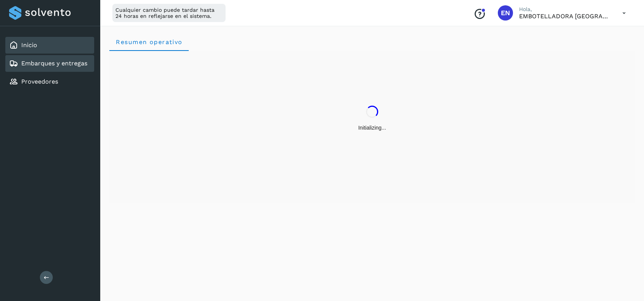 The image size is (644, 301). I want to click on p: EMBOTELLADORA NIAGARA DE MEXICO, so click(565, 16).